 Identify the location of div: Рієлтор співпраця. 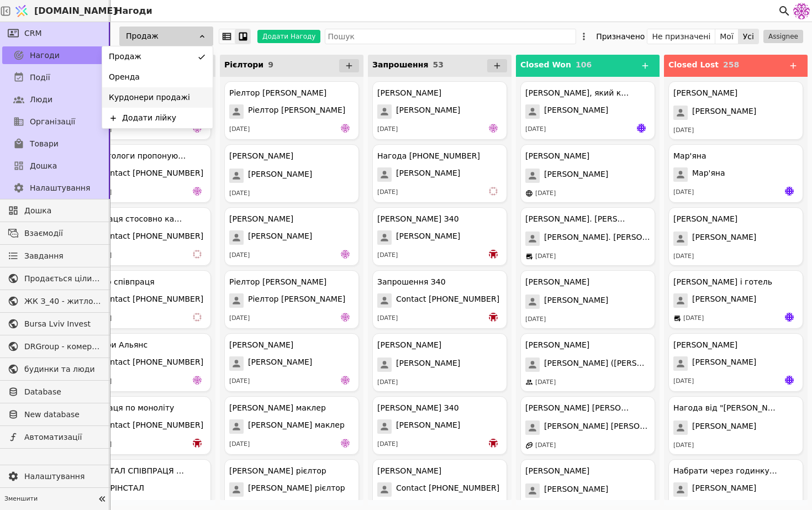
(118, 282).